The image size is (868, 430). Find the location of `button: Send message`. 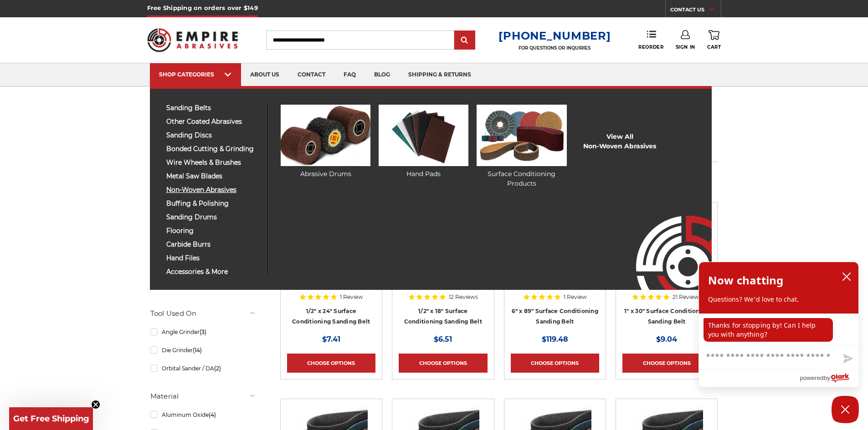

button: Send message is located at coordinates (847, 360).